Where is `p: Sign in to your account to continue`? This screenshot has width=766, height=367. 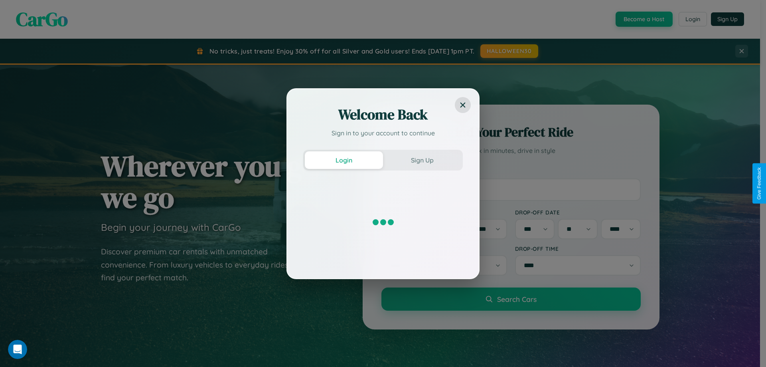
p: Sign in to your account to continue is located at coordinates (383, 133).